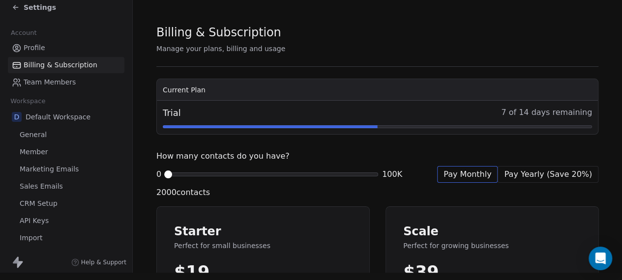  What do you see at coordinates (99, 262) in the screenshot?
I see `a: Help & Support` at bounding box center [99, 262].